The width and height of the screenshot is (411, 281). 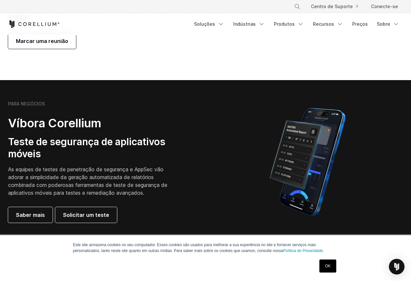 I want to click on button: Procurar, so click(x=298, y=7).